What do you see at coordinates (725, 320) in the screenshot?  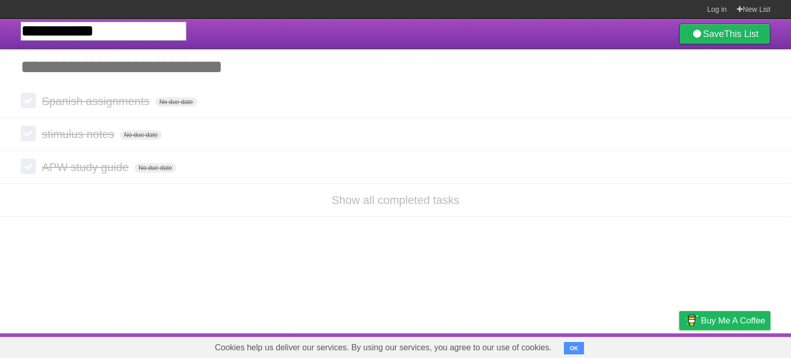 I see `a: Buy me a coffee` at bounding box center [725, 320].